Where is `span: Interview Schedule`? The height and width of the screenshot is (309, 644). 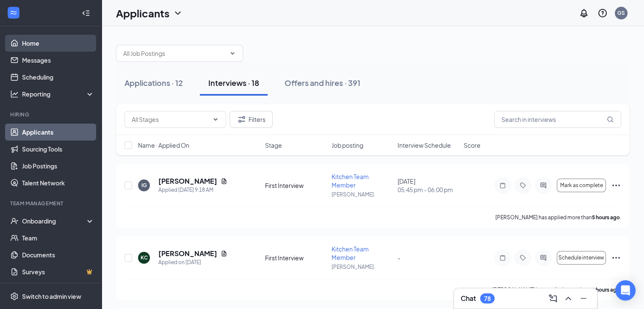 span: Interview Schedule is located at coordinates (424, 145).